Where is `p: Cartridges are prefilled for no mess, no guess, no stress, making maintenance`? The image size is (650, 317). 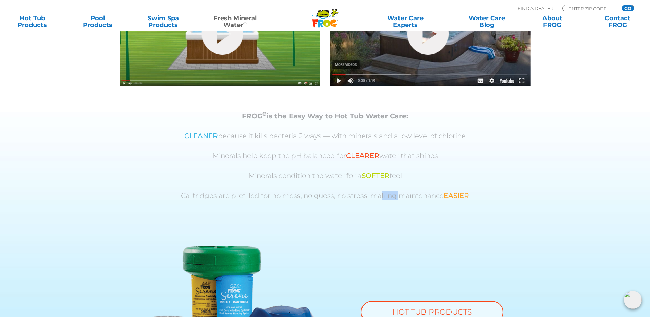
p: Cartridges are prefilled for no mess, no guess, no stress, making maintenance is located at coordinates (325, 195).